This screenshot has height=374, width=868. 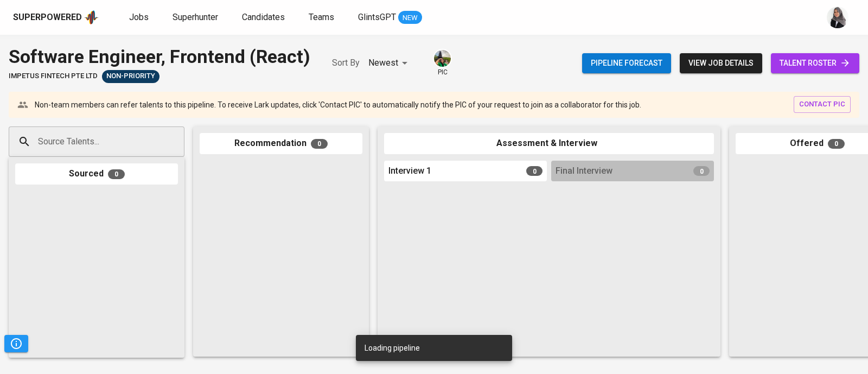 What do you see at coordinates (139, 17) in the screenshot?
I see `span: Jobs` at bounding box center [139, 17].